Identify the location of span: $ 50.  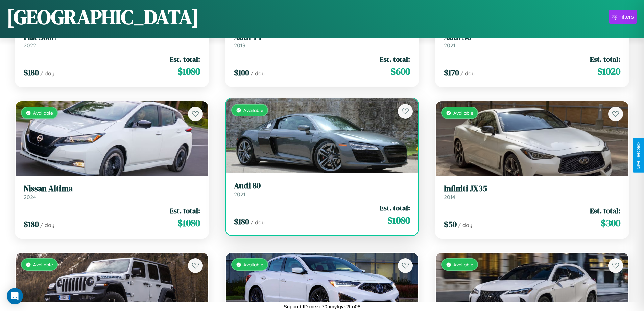
(450, 224).